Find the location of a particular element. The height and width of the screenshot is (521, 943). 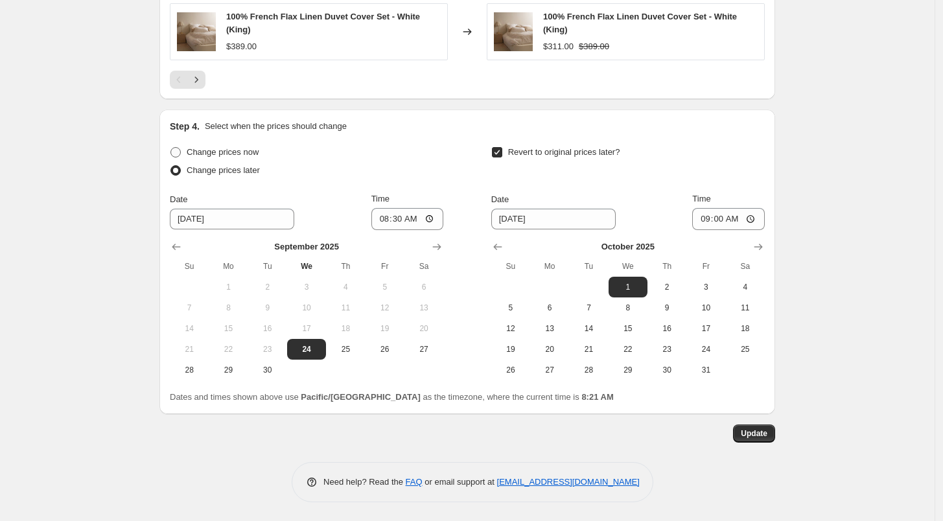

span: 9 is located at coordinates (667, 308).